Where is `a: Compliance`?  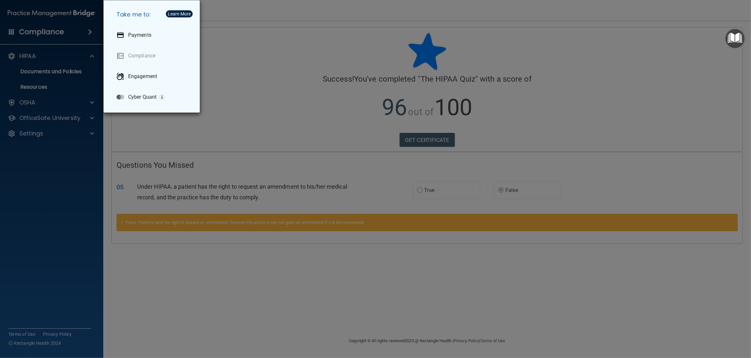 a: Compliance is located at coordinates (153, 56).